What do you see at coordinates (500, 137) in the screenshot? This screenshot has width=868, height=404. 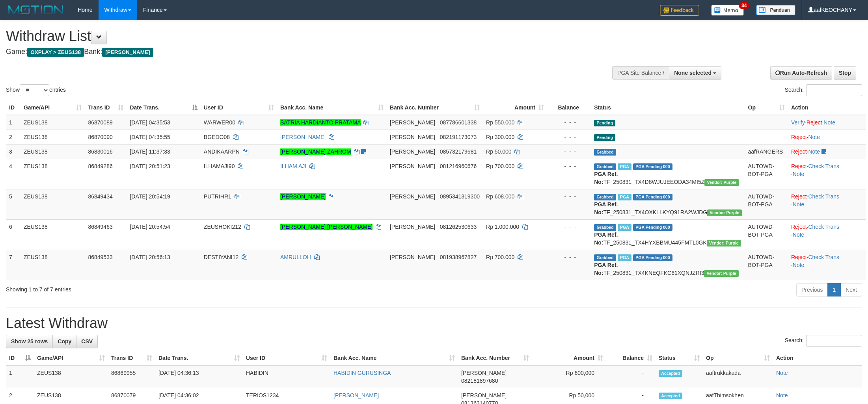 I see `span: Rp 300.000` at bounding box center [500, 137].